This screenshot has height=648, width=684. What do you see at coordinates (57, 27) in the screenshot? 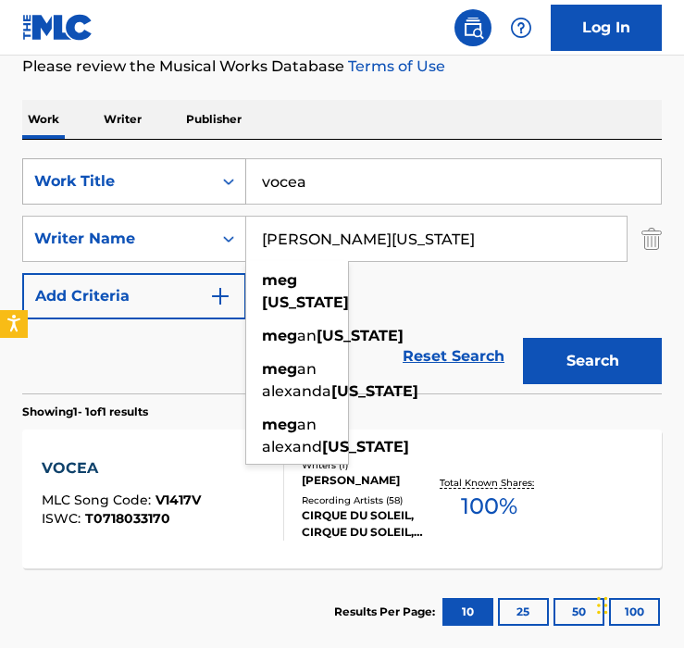
I see `img: MLC Logo` at bounding box center [57, 27].